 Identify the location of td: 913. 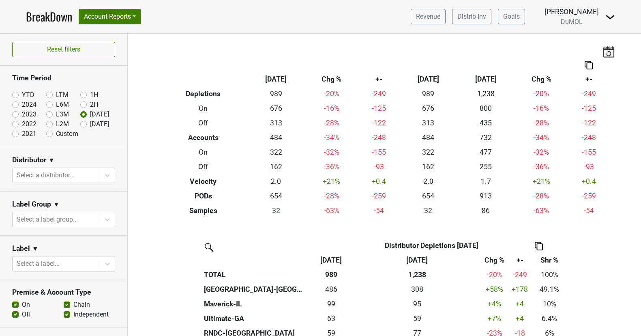
(486, 196).